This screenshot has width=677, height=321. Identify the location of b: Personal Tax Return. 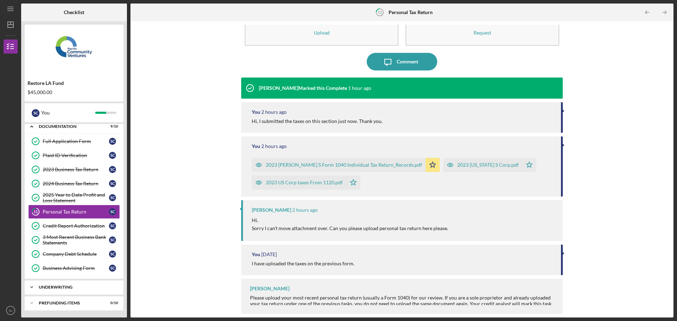
(410, 12).